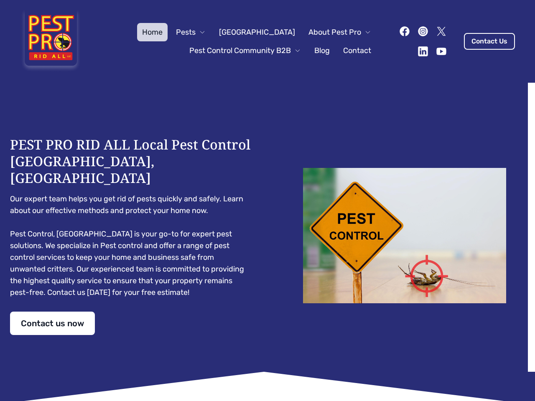 This screenshot has width=535, height=401. What do you see at coordinates (322, 51) in the screenshot?
I see `a: Blog` at bounding box center [322, 51].